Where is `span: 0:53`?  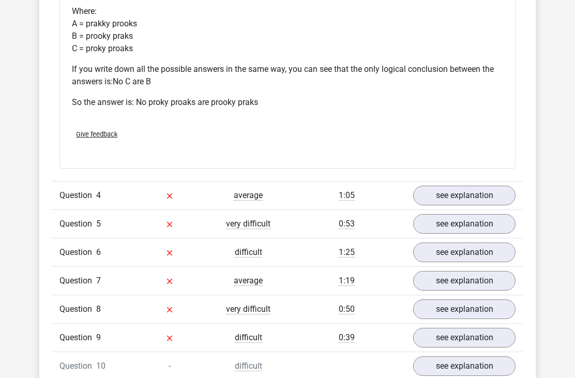 span: 0:53 is located at coordinates (346, 224).